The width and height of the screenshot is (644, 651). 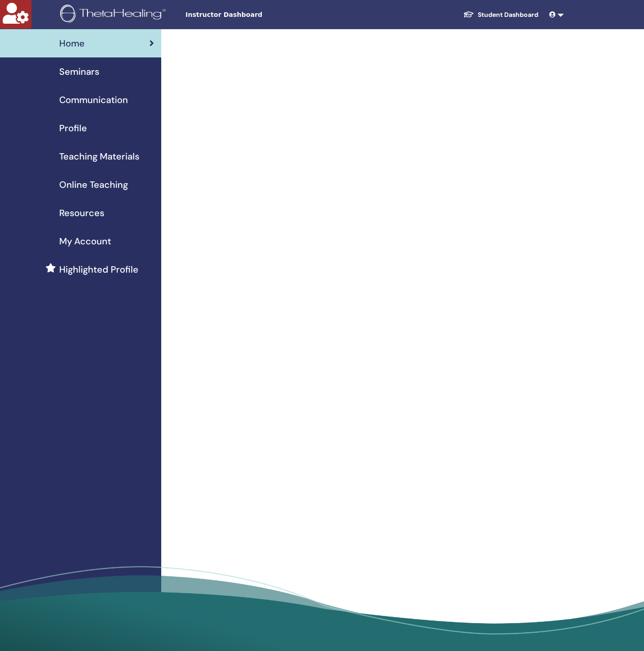 What do you see at coordinates (79, 71) in the screenshot?
I see `span: Seminars` at bounding box center [79, 71].